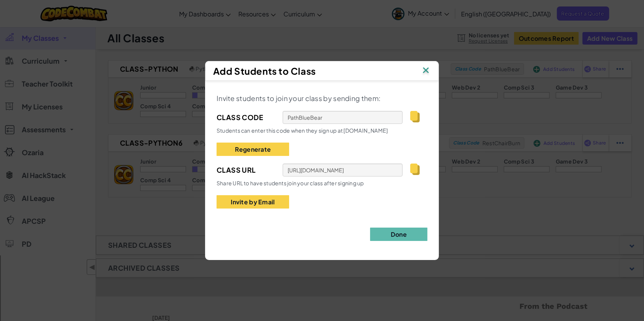 This screenshot has height=321, width=644. Describe the element at coordinates (298, 98) in the screenshot. I see `span: Invite students to join your class by sending them:` at that location.